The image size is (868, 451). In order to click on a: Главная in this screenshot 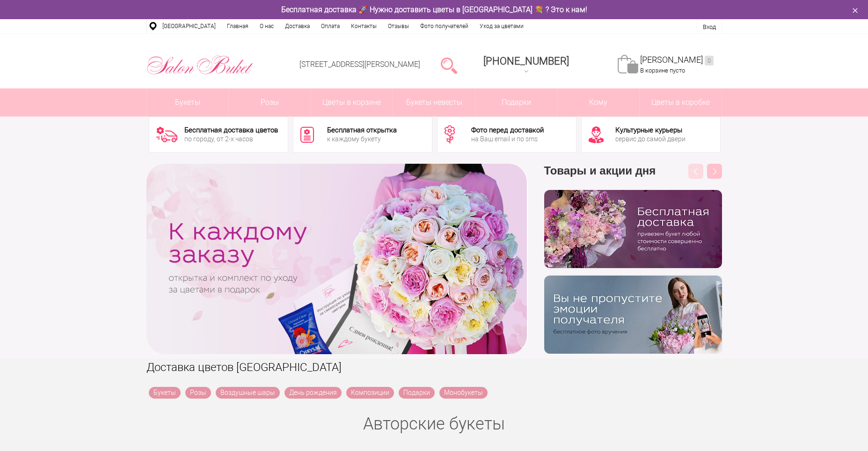, I will do `click(237, 26)`.